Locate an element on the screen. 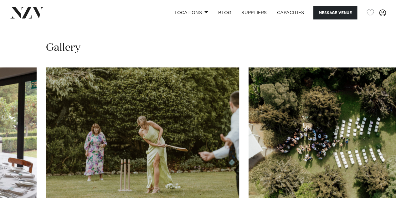 This screenshot has width=396, height=198. a: Capacities is located at coordinates (291, 13).